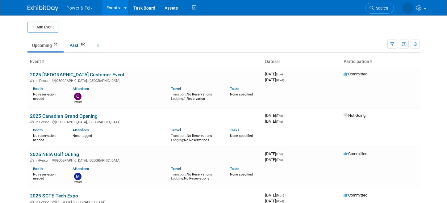  Describe the element at coordinates (354, 115) in the screenshot. I see `span: Not Going` at that location.